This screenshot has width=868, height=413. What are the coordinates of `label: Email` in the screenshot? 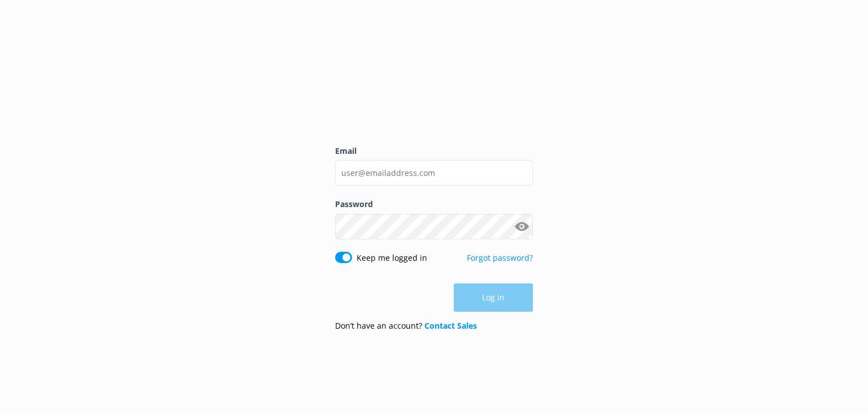 It's located at (434, 151).